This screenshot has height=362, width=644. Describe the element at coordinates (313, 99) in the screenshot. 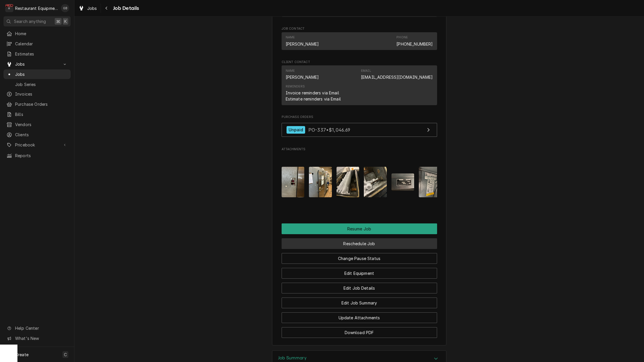

I see `div: Estimate reminders via Email` at that location.